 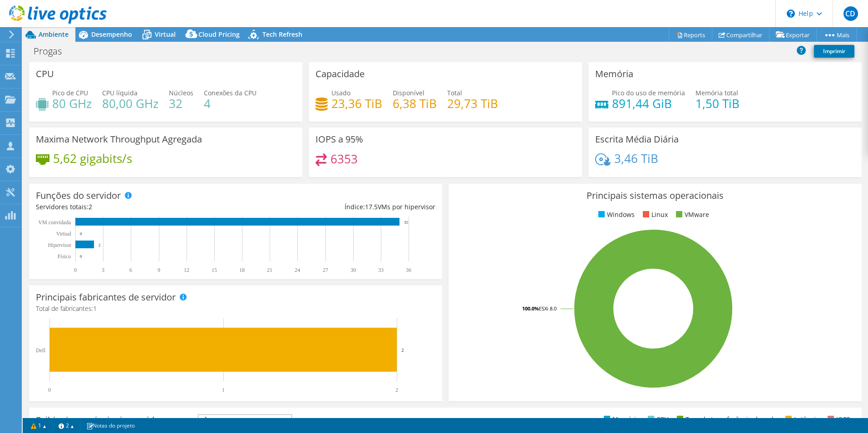 What do you see at coordinates (45, 74) in the screenshot?
I see `h3: CPU` at bounding box center [45, 74].